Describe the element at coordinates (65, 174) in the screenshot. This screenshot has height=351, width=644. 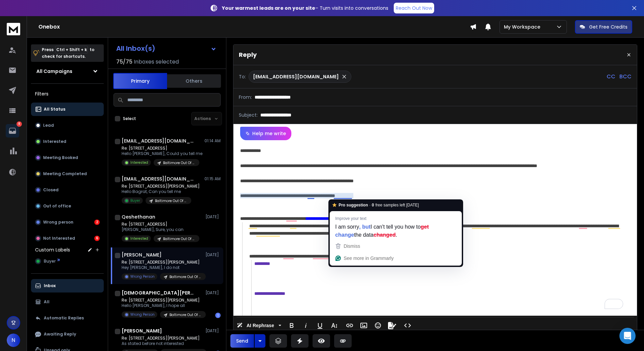
I see `p: Meeting Completed` at that location.